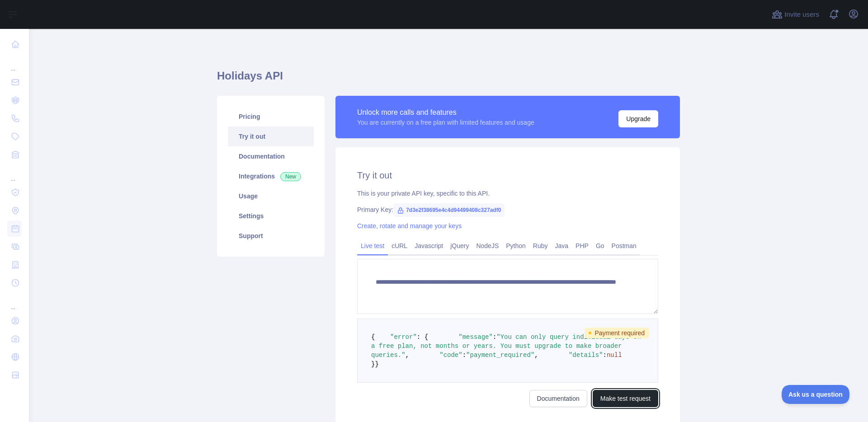  Describe the element at coordinates (615, 355) in the screenshot. I see `span: null` at that location.